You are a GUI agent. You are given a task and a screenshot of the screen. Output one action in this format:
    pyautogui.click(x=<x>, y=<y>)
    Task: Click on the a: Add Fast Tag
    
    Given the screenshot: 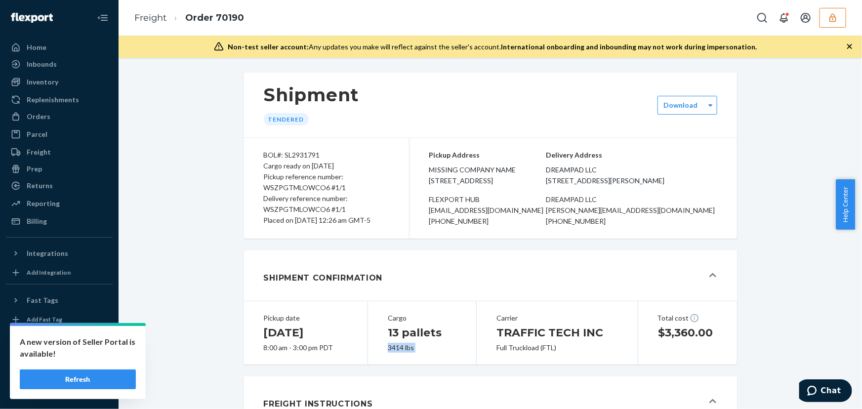 What is the action you would take?
    pyautogui.click(x=59, y=320)
    